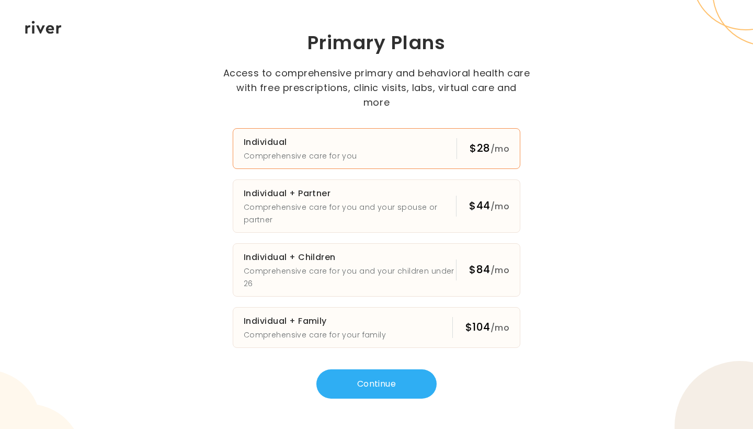  Describe the element at coordinates (350, 257) in the screenshot. I see `h3: Individual + Children` at that location.